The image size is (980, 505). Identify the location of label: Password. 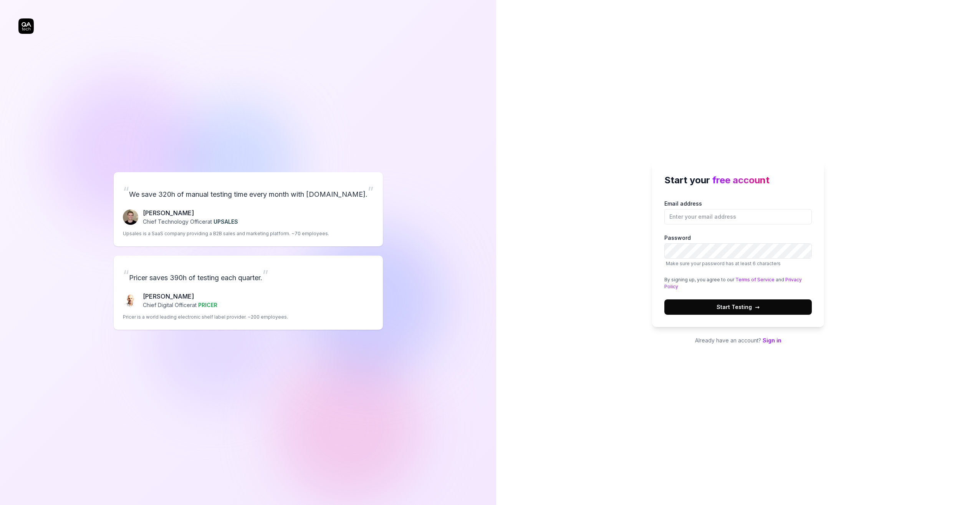
(738, 250).